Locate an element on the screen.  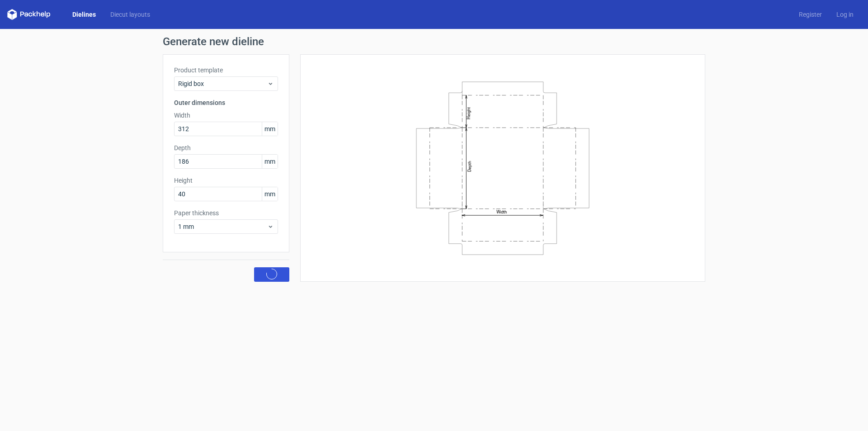
a: Diecut layouts is located at coordinates (130, 14).